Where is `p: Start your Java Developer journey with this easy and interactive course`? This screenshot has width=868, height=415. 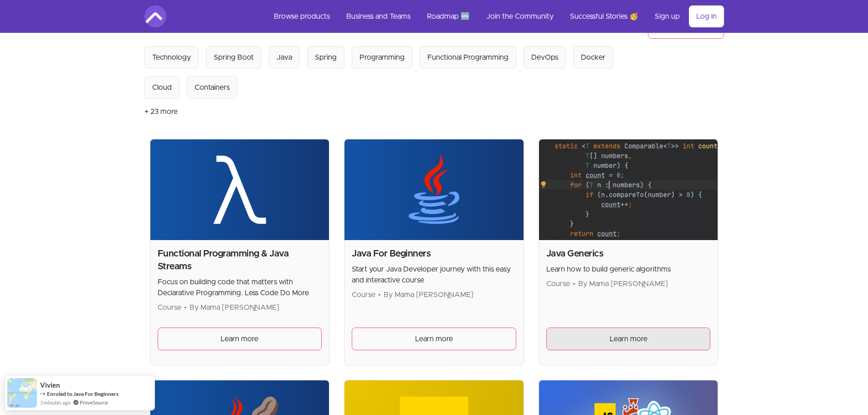 p: Start your Java Developer journey with this easy and interactive course is located at coordinates (434, 275).